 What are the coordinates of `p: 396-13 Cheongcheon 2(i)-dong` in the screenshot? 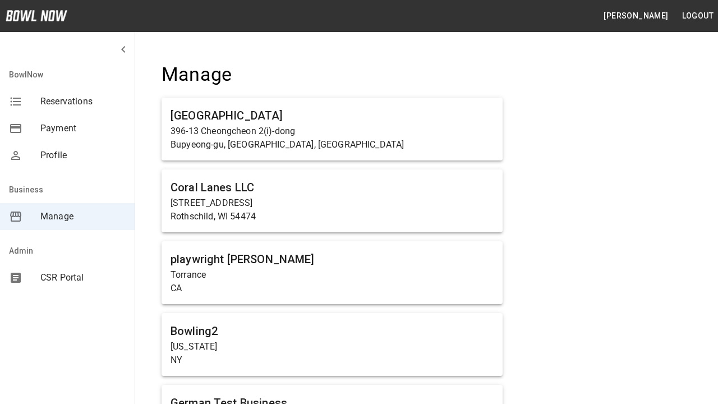 It's located at (332, 131).